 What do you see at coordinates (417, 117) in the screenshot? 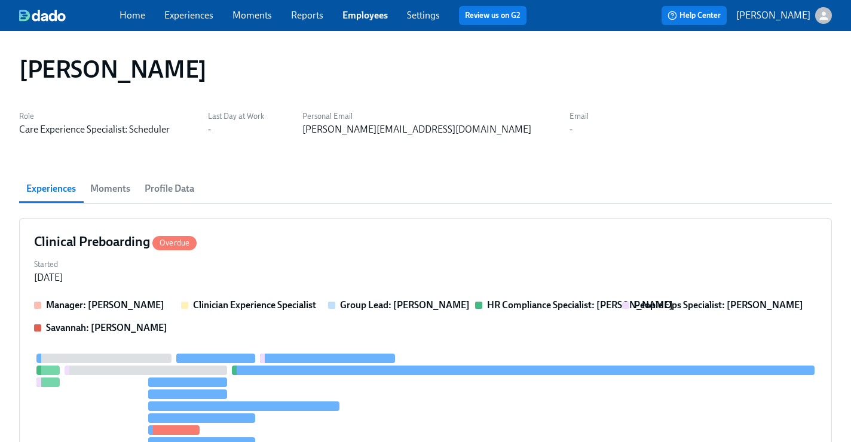
I see `label: Personal Email` at bounding box center [417, 117].